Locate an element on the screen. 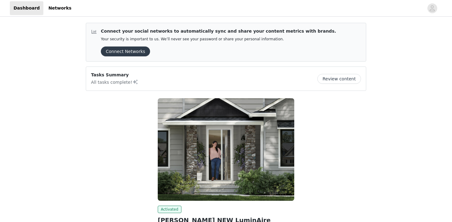  button: Review content is located at coordinates (339, 79).